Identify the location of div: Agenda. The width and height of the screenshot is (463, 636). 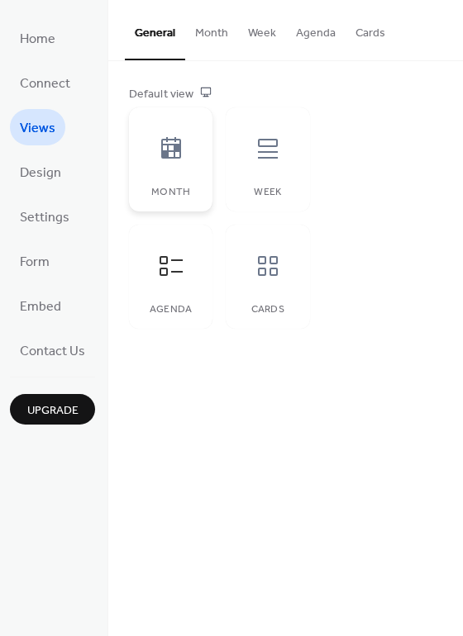
(170, 310).